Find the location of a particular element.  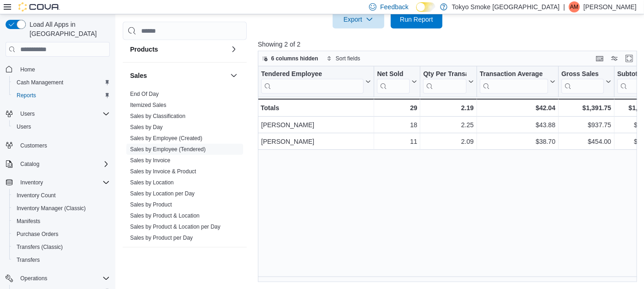

div: $1,391.75 is located at coordinates (586, 108).